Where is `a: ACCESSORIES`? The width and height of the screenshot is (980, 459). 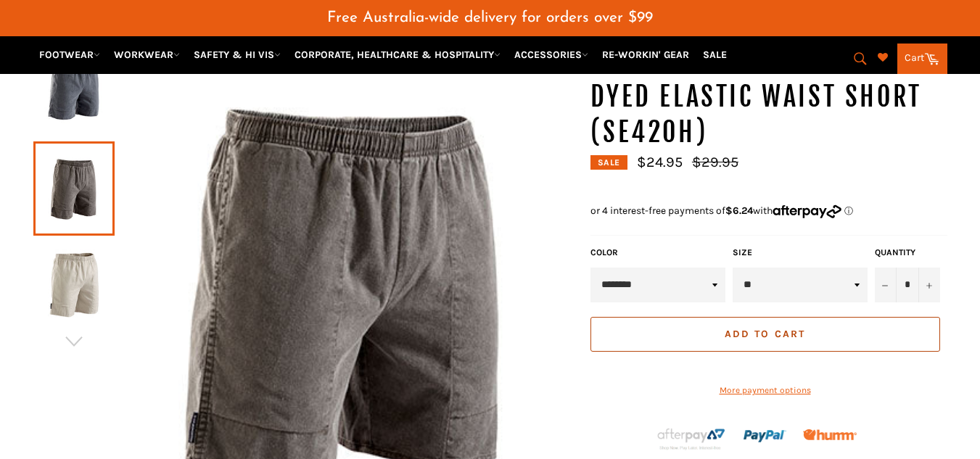
a: ACCESSORIES is located at coordinates (551, 55).